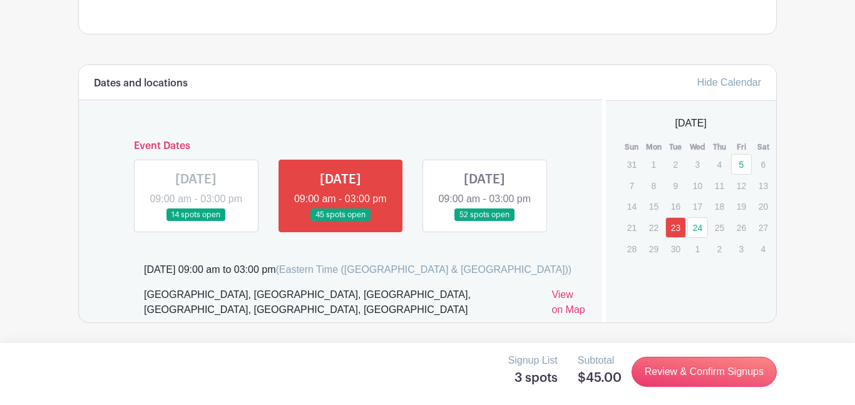 This screenshot has height=405, width=855. What do you see at coordinates (532, 378) in the screenshot?
I see `h5: 3 spots` at bounding box center [532, 378].